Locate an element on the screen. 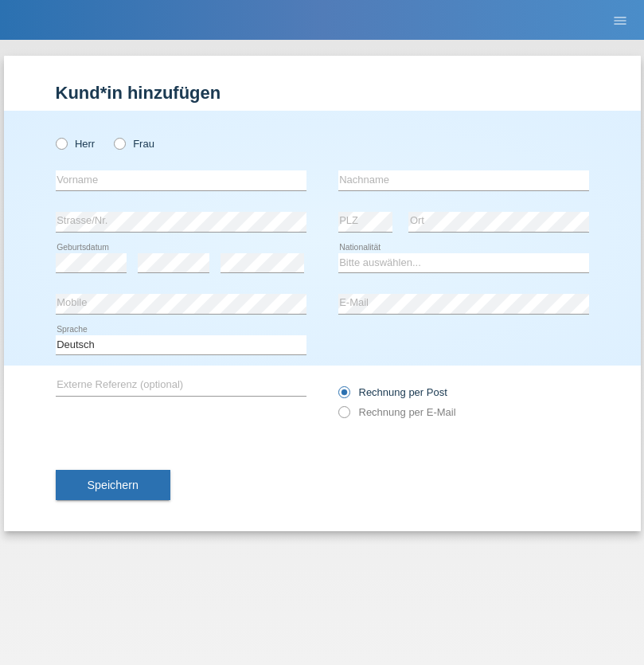 The width and height of the screenshot is (644, 665). input: Herr is located at coordinates (60, 143).